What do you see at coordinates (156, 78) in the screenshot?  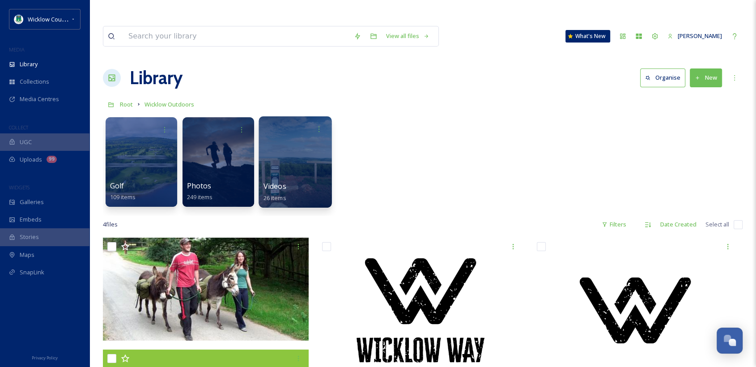 I see `a: Library` at bounding box center [156, 78].